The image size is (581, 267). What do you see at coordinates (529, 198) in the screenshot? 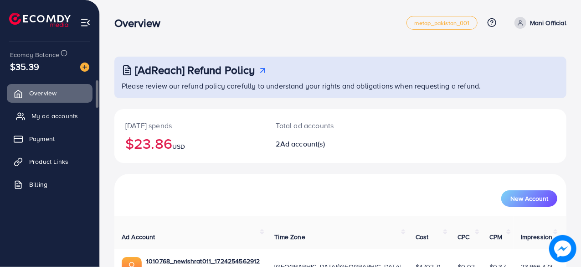
I see `button: New Account` at bounding box center [529, 198].